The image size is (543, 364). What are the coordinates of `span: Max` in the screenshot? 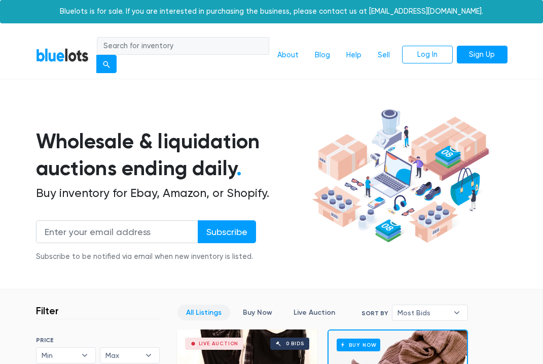 It's located at (123, 355).